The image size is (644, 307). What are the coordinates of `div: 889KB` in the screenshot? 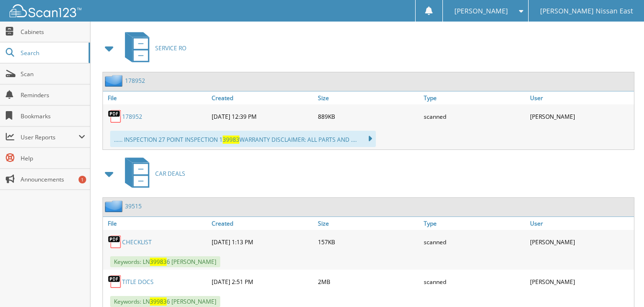 It's located at (369, 116).